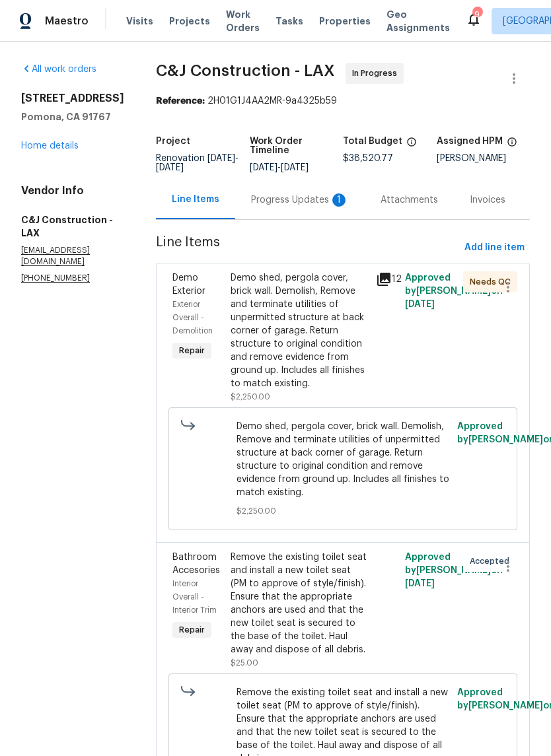 The image size is (551, 756). What do you see at coordinates (192, 317) in the screenshot?
I see `span: Exterior Overall - Demolition` at bounding box center [192, 317].